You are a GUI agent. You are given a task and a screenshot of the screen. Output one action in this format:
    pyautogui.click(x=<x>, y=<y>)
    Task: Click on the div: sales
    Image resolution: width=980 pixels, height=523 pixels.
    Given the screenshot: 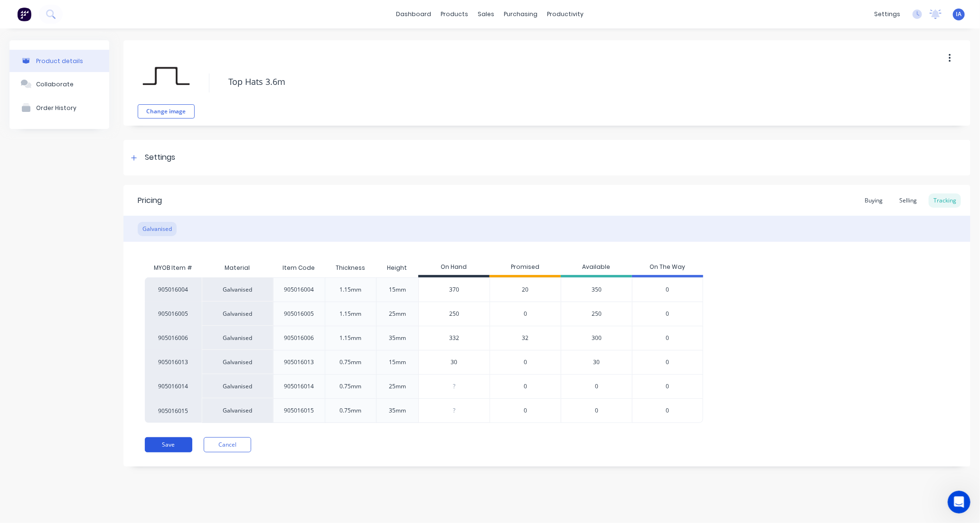 What is the action you would take?
    pyautogui.click(x=486, y=14)
    